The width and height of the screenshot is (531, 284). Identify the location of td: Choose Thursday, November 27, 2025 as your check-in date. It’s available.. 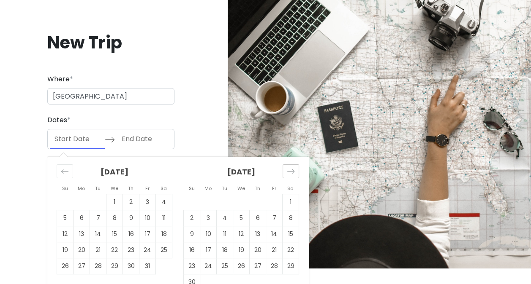
(257, 266).